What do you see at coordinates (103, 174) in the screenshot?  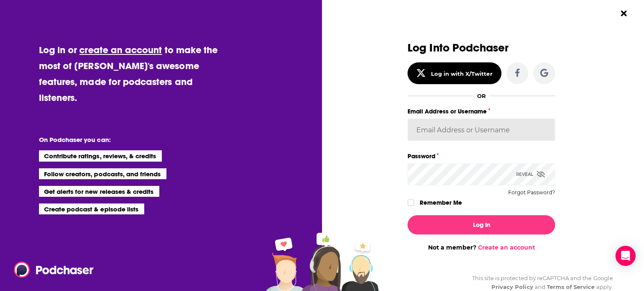 I see `li: Follow creators, podcasts, and friends` at bounding box center [103, 174].